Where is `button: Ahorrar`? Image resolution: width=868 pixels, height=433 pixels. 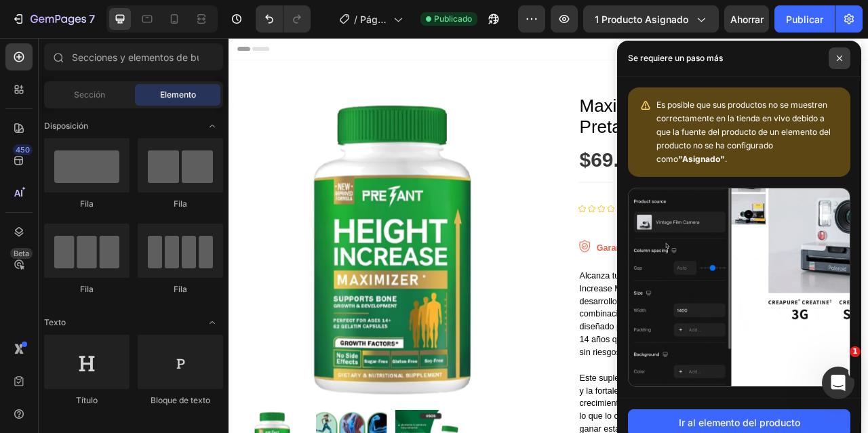 button: Ahorrar is located at coordinates (747, 19).